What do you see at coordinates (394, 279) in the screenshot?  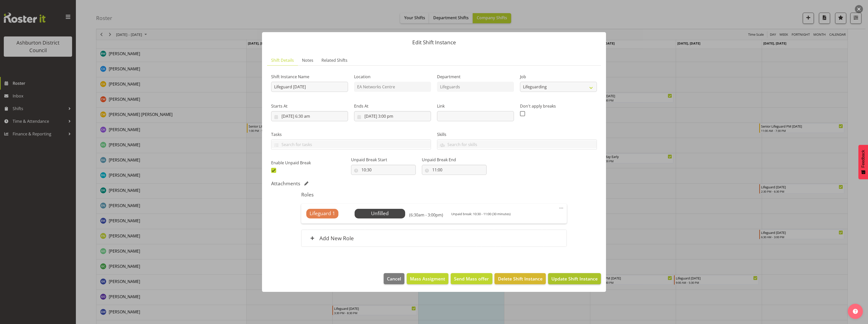 I see `span: Cancel` at bounding box center [394, 279].